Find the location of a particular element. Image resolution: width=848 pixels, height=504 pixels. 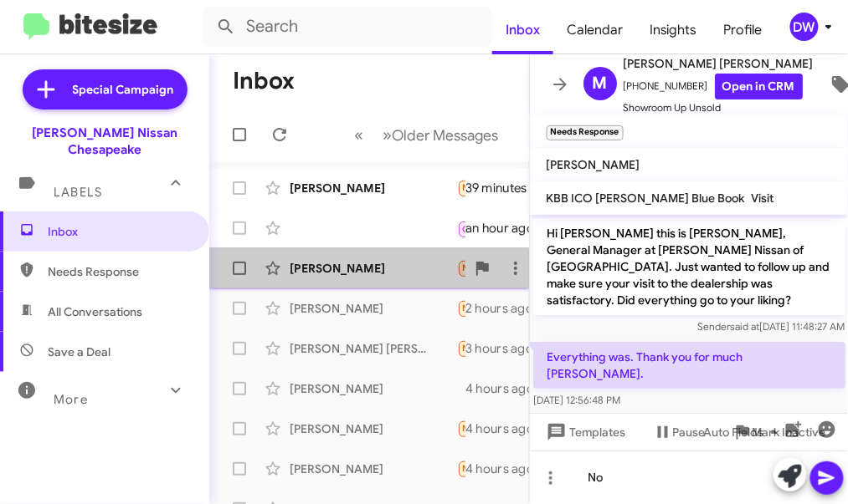

div: 39 minutes ago is located at coordinates (515, 188).